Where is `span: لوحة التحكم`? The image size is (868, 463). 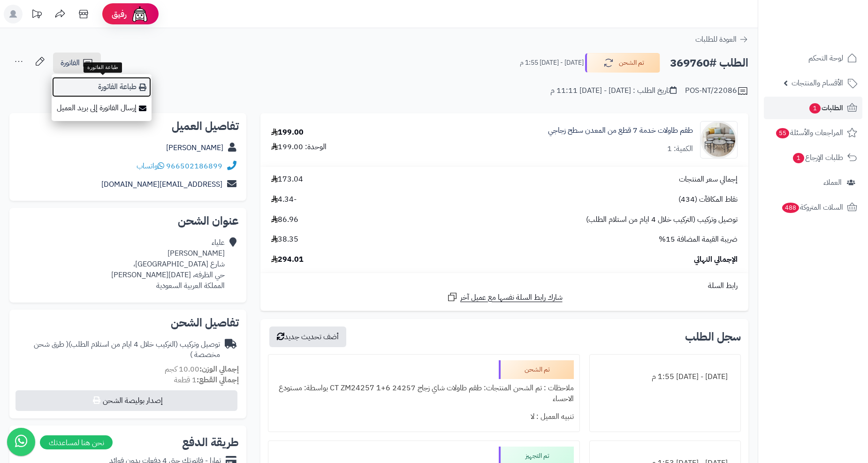
span: لوحة التحكم is located at coordinates (825, 58).